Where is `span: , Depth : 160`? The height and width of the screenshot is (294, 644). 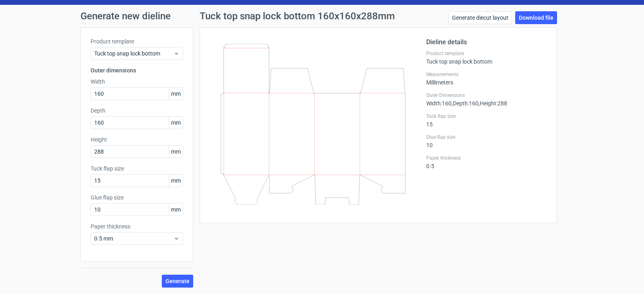 span: , Depth : 160 is located at coordinates (465, 104).